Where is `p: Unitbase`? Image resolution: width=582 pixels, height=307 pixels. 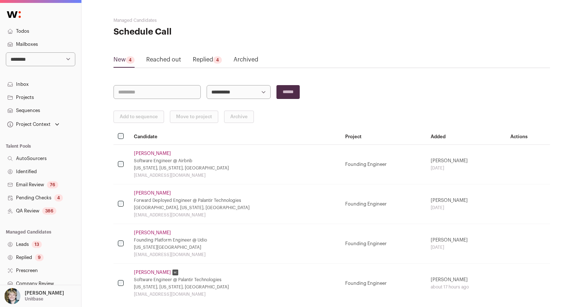
p: Unitbase is located at coordinates (34, 299).